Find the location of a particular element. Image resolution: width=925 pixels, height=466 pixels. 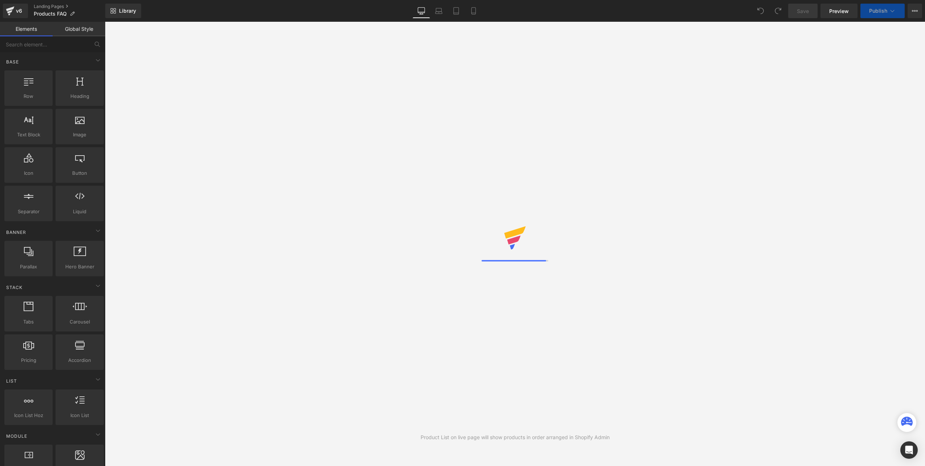

span: Icon List is located at coordinates (79, 415).